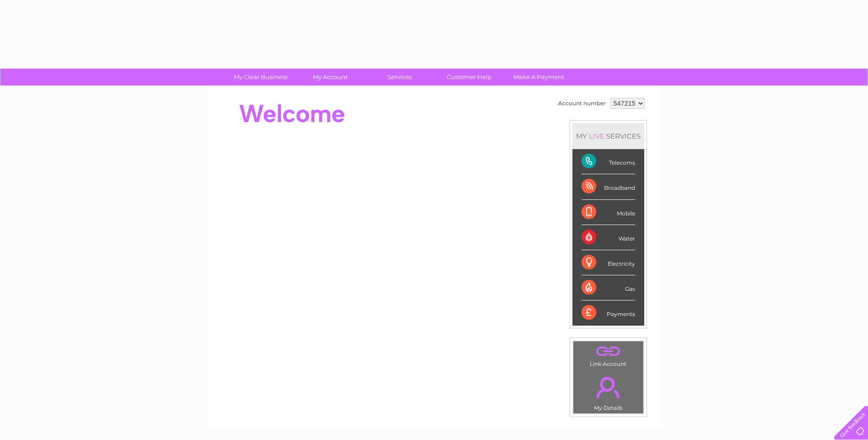  Describe the element at coordinates (608, 187) in the screenshot. I see `div: Broadband` at that location.